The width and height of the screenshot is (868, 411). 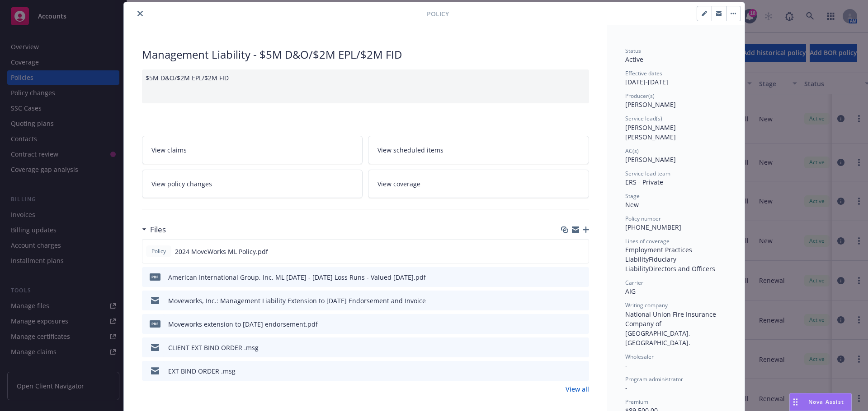 What do you see at coordinates (399, 183) in the screenshot?
I see `span: View coverage` at bounding box center [399, 183].